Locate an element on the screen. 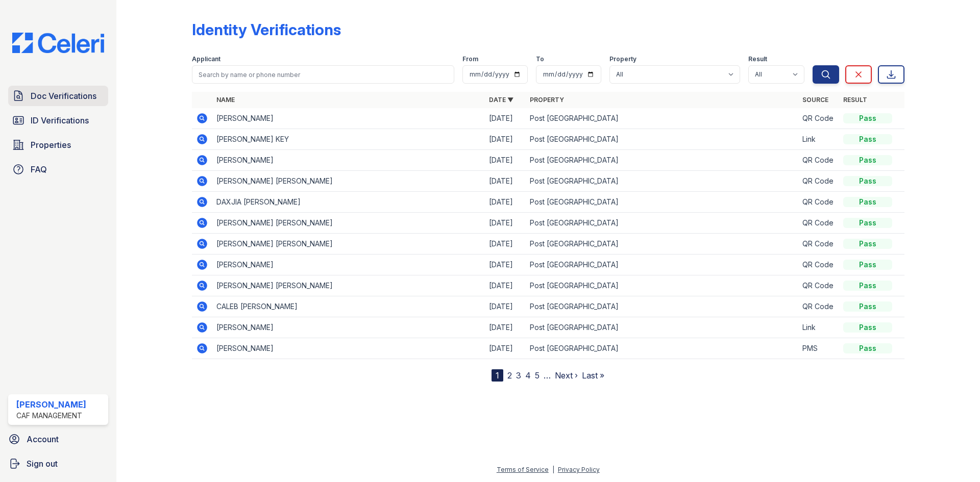 This screenshot has height=482, width=980. span: Doc Verifications is located at coordinates (63, 96).